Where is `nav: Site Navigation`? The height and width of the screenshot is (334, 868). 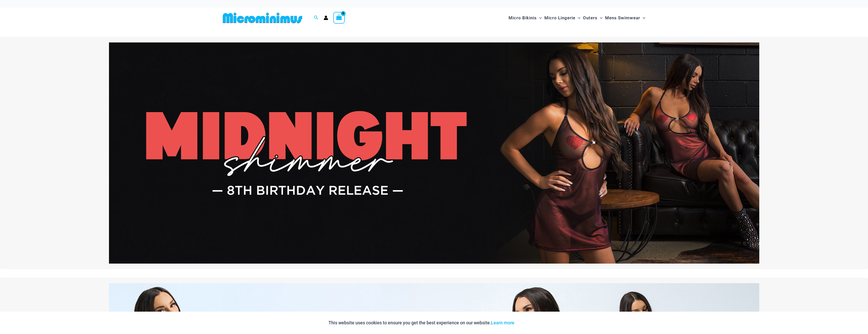
nav: Site Navigation is located at coordinates (577, 18).